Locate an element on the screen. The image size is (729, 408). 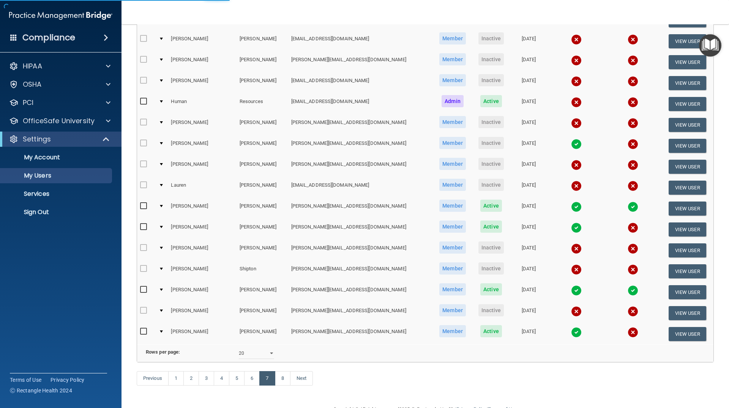
a: Settings is located at coordinates (60, 139).